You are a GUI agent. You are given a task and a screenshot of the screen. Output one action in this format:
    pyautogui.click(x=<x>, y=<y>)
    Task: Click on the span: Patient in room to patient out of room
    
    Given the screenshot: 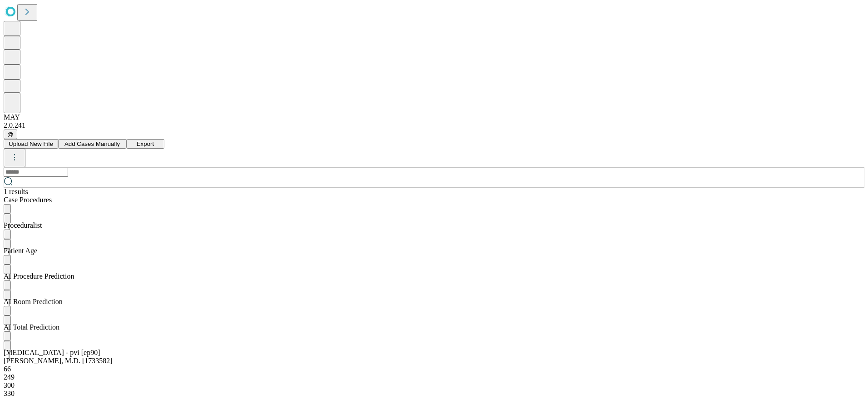 What is the action you would take?
    pyautogui.click(x=33, y=301)
    